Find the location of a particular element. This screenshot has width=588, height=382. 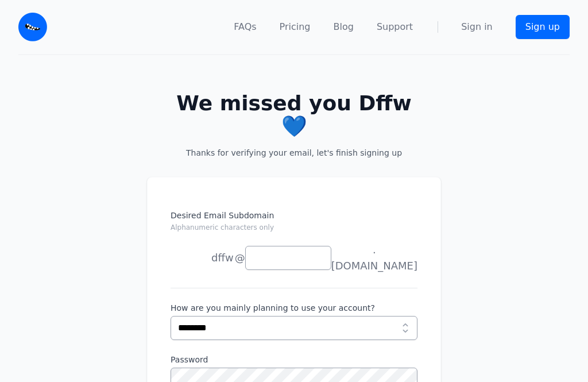

a: Pricing is located at coordinates (295, 27).